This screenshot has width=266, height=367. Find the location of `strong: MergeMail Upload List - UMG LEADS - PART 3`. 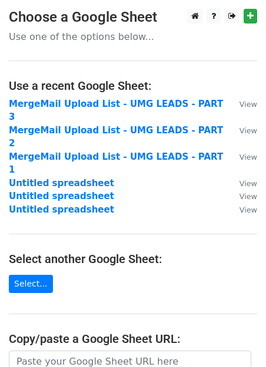

strong: MergeMail Upload List - UMG LEADS - PART 3 is located at coordinates (116, 110).